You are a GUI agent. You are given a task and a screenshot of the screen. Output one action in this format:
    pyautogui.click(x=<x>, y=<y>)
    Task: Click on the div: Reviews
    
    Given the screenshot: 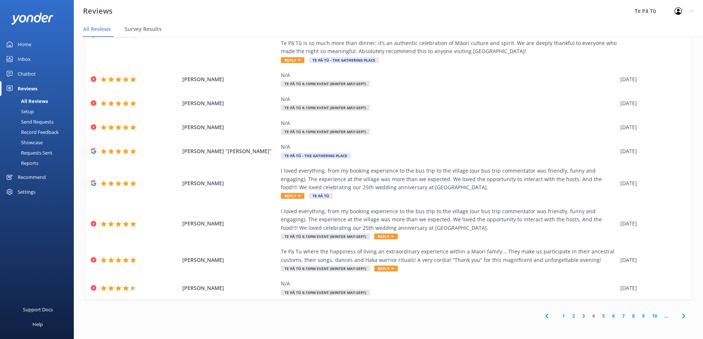 What is the action you would take?
    pyautogui.click(x=27, y=89)
    